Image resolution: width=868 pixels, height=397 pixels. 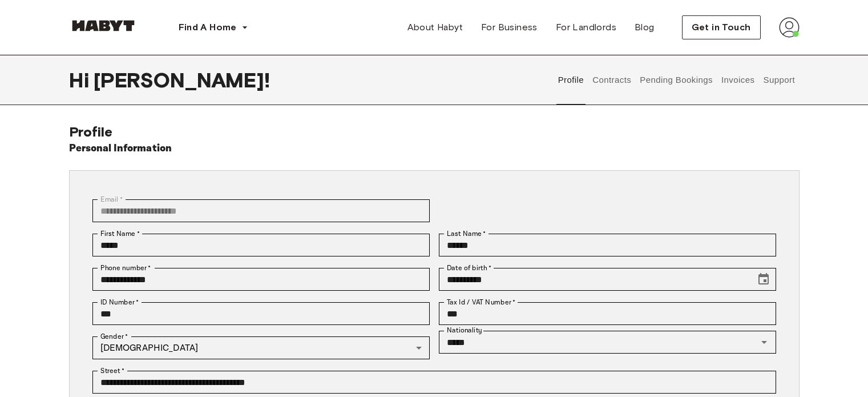 What do you see at coordinates (645, 28) in the screenshot?
I see `a: Blog` at bounding box center [645, 28].